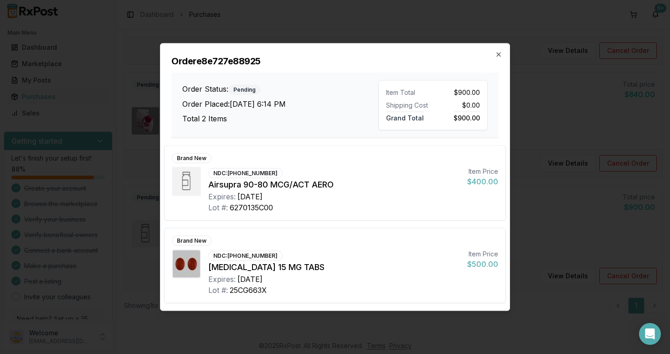 Image resolution: width=670 pixels, height=354 pixels. I want to click on div: 6270135C00, so click(251, 207).